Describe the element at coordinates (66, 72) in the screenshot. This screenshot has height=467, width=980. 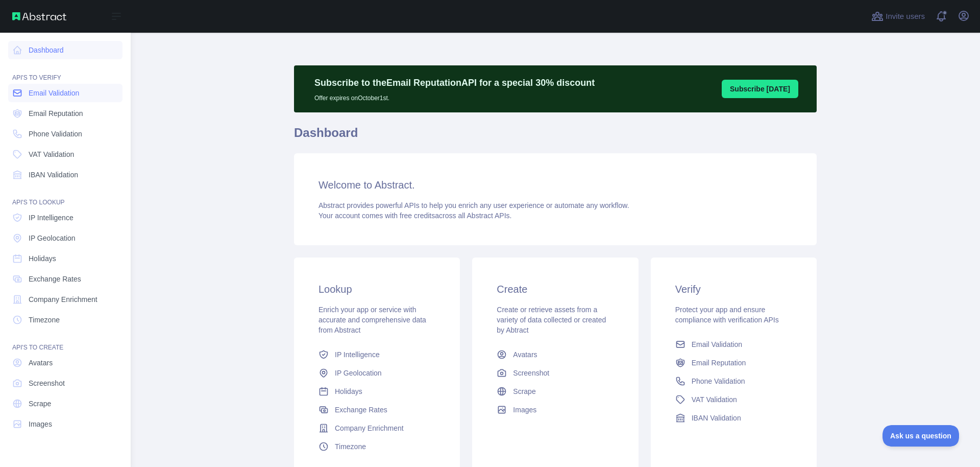
I see `div: API'S TO VERIFY` at that location.